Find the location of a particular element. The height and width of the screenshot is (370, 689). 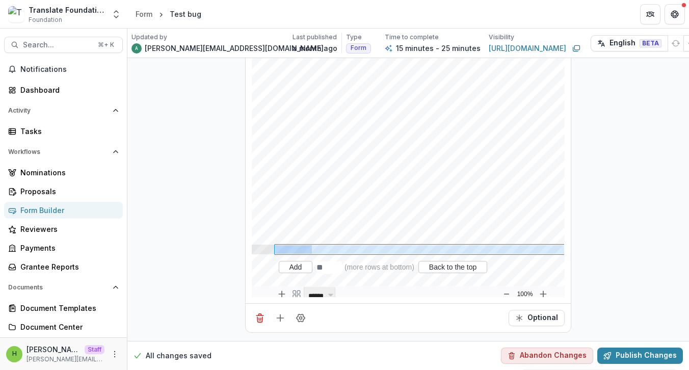

div: Grantee Reports is located at coordinates (67, 267).